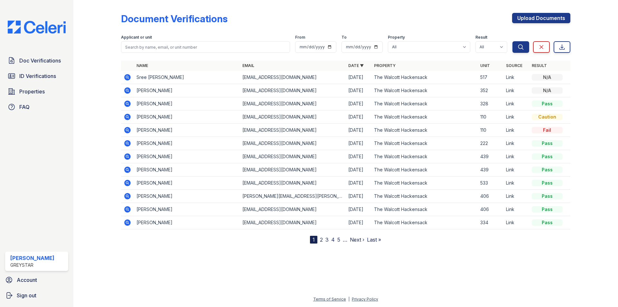 This screenshot has width=618, height=307. What do you see at coordinates (374, 239) in the screenshot?
I see `a: Last »` at bounding box center [374, 239].